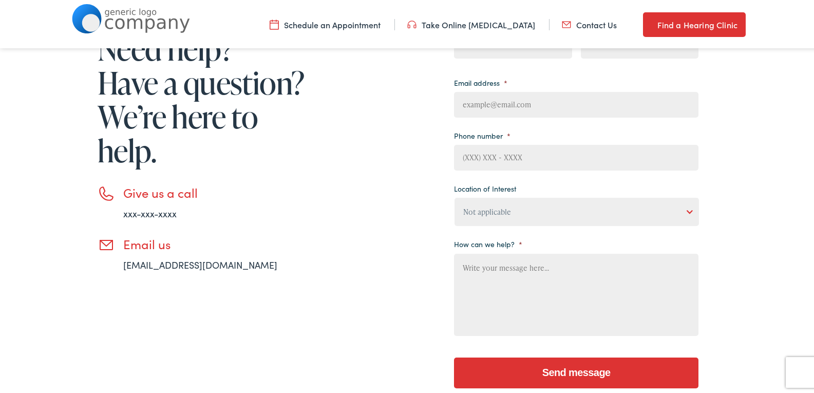  What do you see at coordinates (485, 186) in the screenshot?
I see `label: Location of Interest` at bounding box center [485, 186].